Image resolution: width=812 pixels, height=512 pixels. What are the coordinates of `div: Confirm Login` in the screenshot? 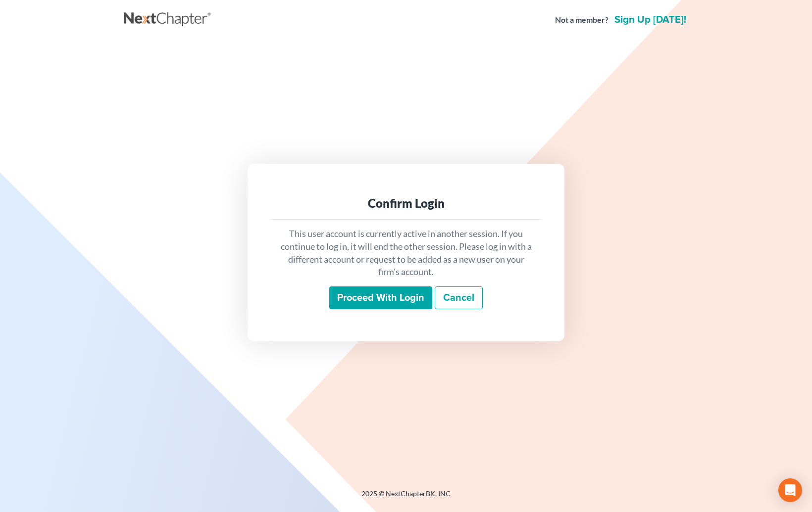 It's located at (406, 203).